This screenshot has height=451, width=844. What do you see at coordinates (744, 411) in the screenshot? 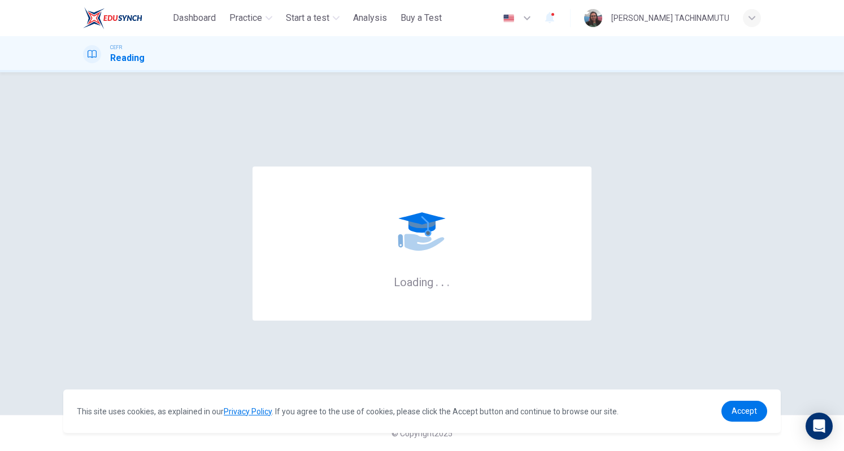
I see `a: dismiss cookie message` at bounding box center [744, 411].